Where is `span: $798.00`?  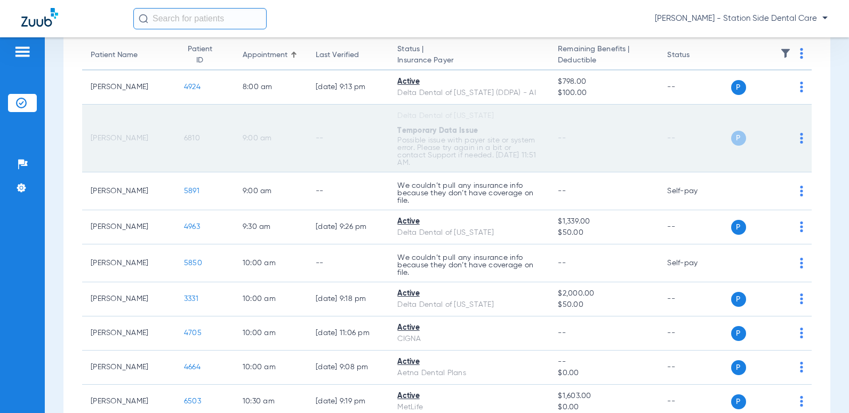 span: $798.00 is located at coordinates (603, 82).